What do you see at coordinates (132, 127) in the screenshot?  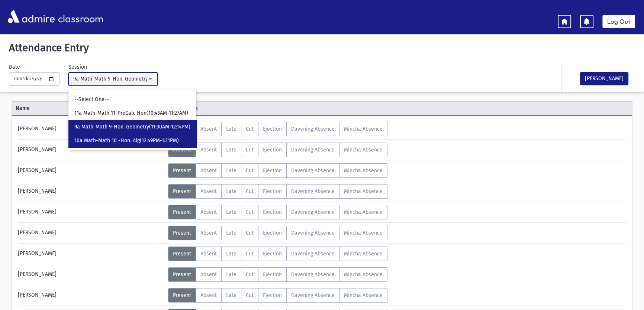 I see `span: 9a Math-Math 9-Hon. Geometry(11:30AM-12:14PM)` at bounding box center [132, 127].